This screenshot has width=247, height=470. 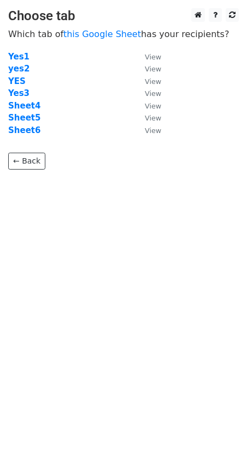 I want to click on strong: Sheet6, so click(x=24, y=130).